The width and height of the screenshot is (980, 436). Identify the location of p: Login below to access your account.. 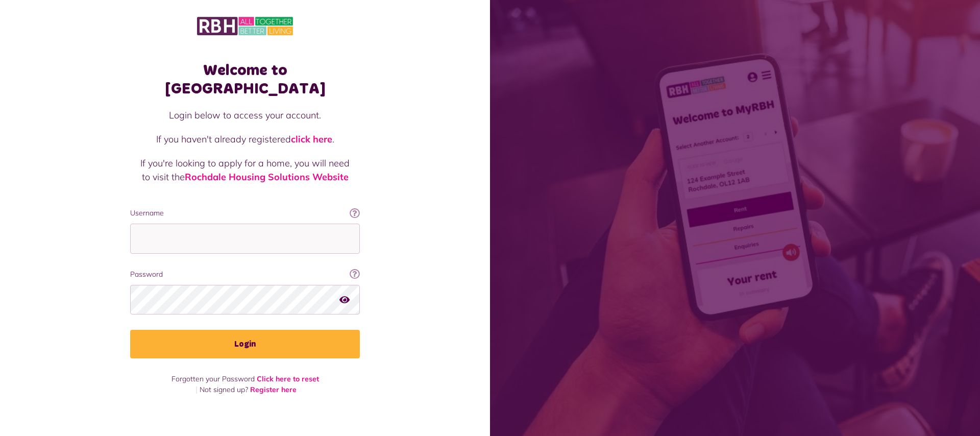
(245, 115).